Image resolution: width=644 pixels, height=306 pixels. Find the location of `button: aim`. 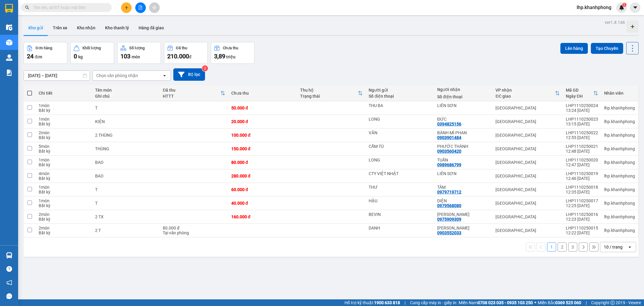

button: aim is located at coordinates (154, 8).